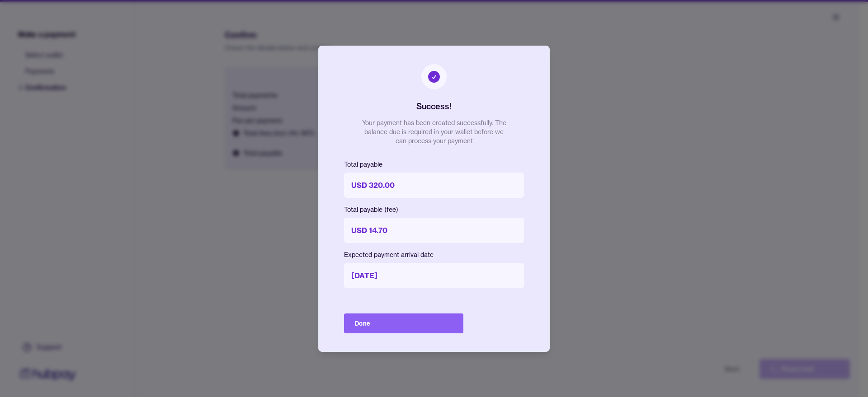 This screenshot has width=868, height=397. I want to click on p: USD 320.00, so click(434, 185).